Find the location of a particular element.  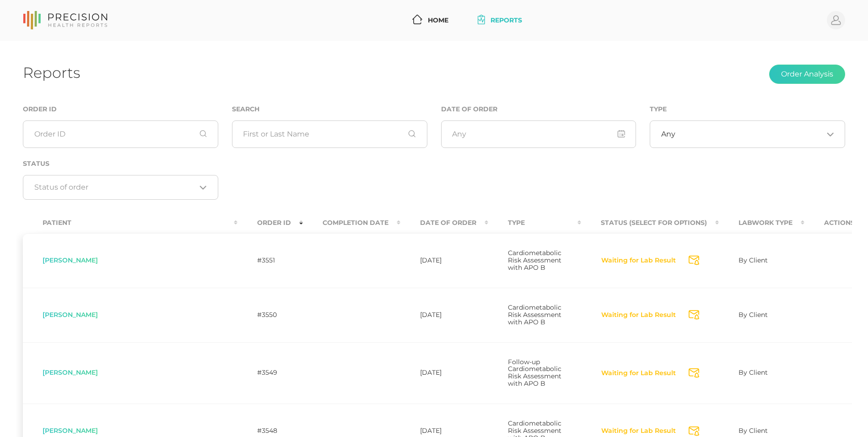

input: Any is located at coordinates (539, 134).